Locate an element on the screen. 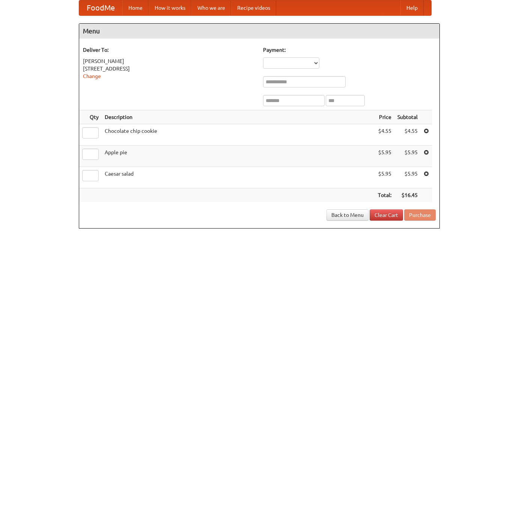 The width and height of the screenshot is (510, 531). th: $16.45 is located at coordinates (408, 195).